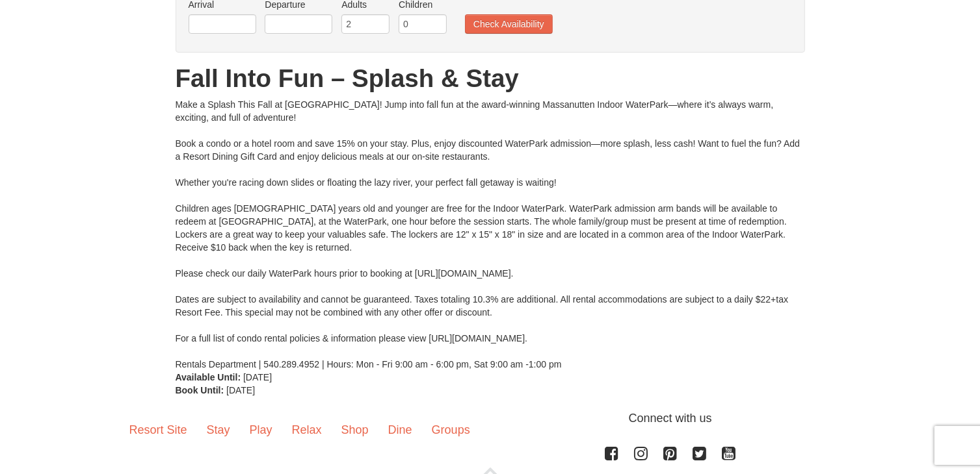 This screenshot has width=980, height=474. What do you see at coordinates (307, 430) in the screenshot?
I see `a: Relax` at bounding box center [307, 430].